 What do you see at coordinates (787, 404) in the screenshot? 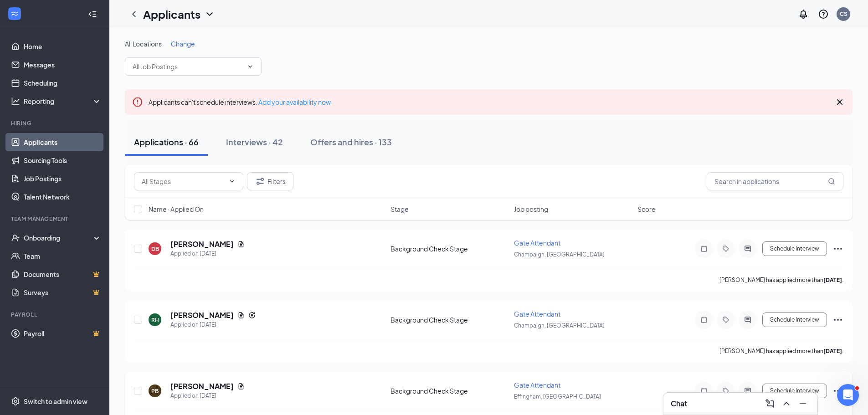
I see `button: ChevronUp` at bounding box center [787, 404].